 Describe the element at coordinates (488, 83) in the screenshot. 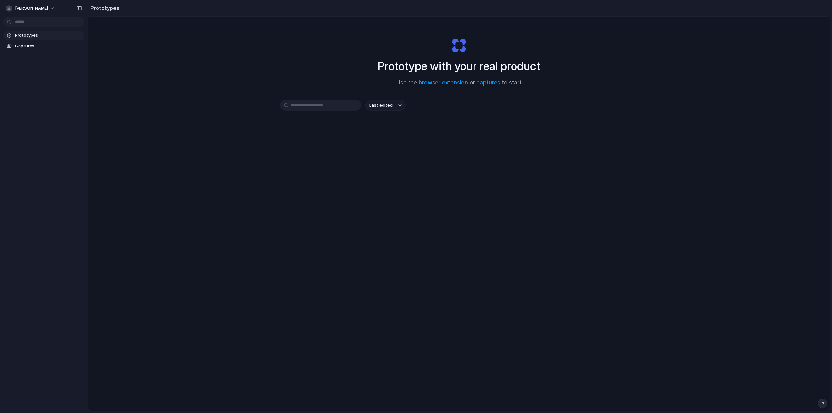

I see `a: captures` at that location.